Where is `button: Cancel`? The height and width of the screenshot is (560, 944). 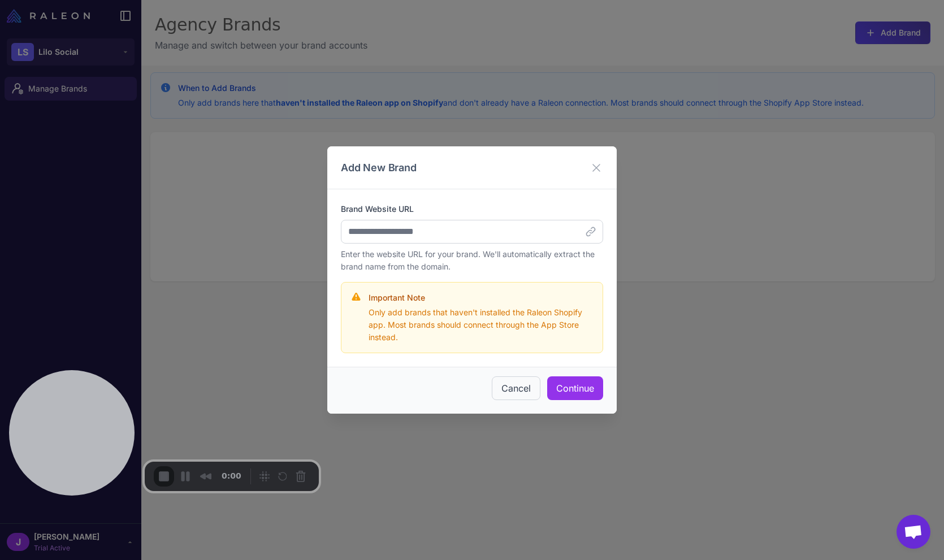
button: Cancel is located at coordinates (516, 389).